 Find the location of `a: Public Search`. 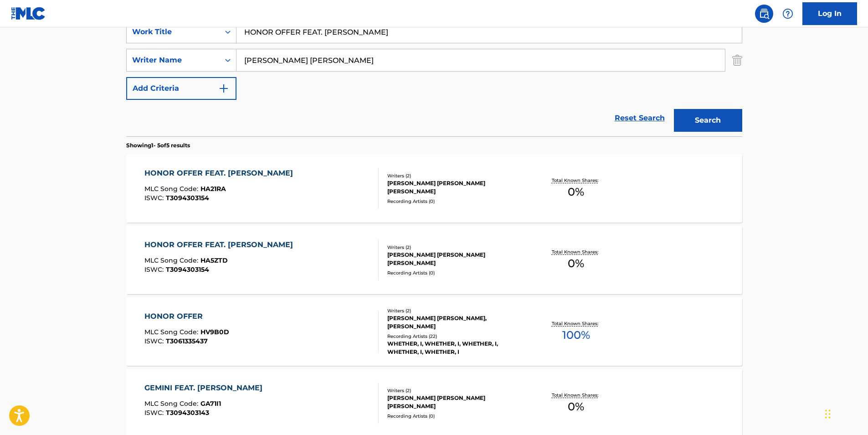

a: Public Search is located at coordinates (765, 13).